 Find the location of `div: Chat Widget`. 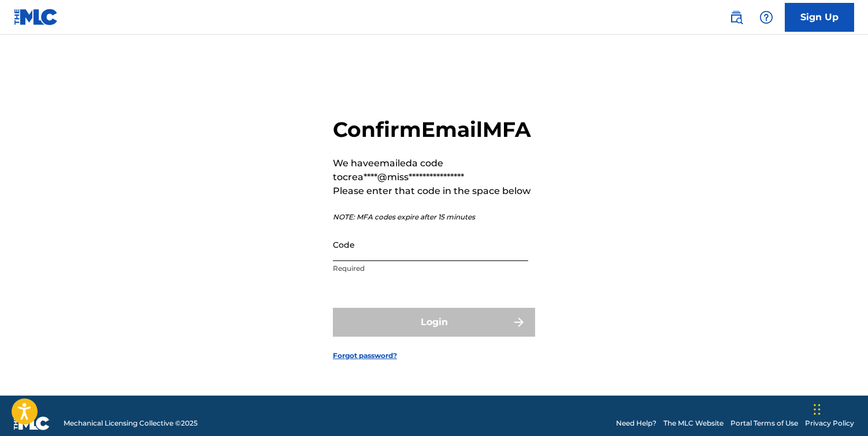

div: Chat Widget is located at coordinates (838, 408).